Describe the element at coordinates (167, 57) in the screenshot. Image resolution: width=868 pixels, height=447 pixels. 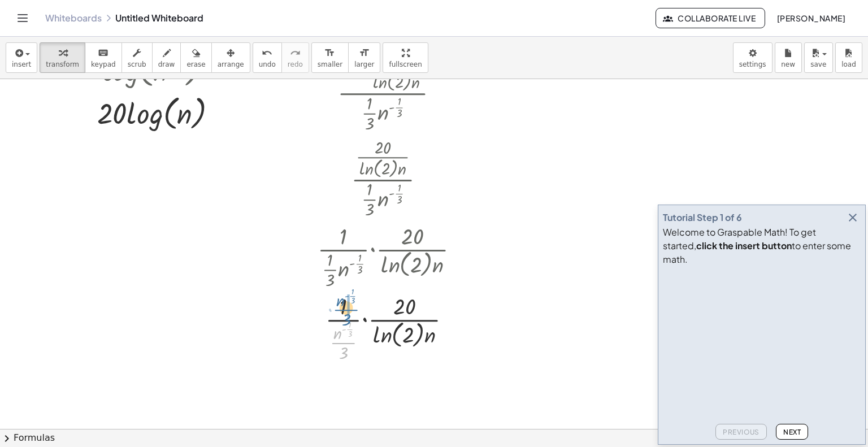
I see `button: draw` at that location.